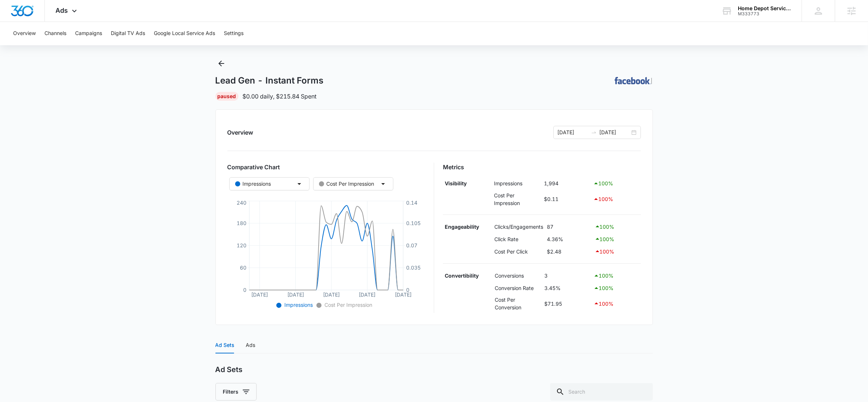 The width and height of the screenshot is (868, 402). What do you see at coordinates (568, 288) in the screenshot?
I see `td: 3.45%` at bounding box center [568, 288].